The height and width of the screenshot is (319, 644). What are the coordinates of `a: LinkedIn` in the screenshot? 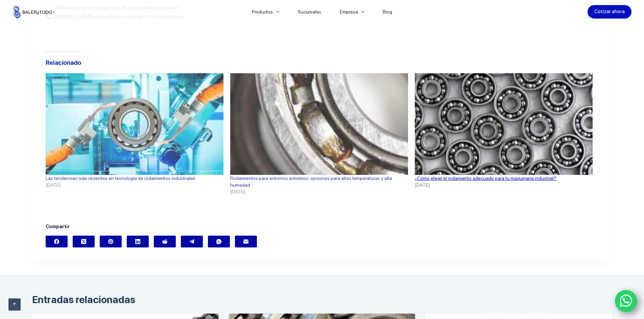 It's located at (137, 242).